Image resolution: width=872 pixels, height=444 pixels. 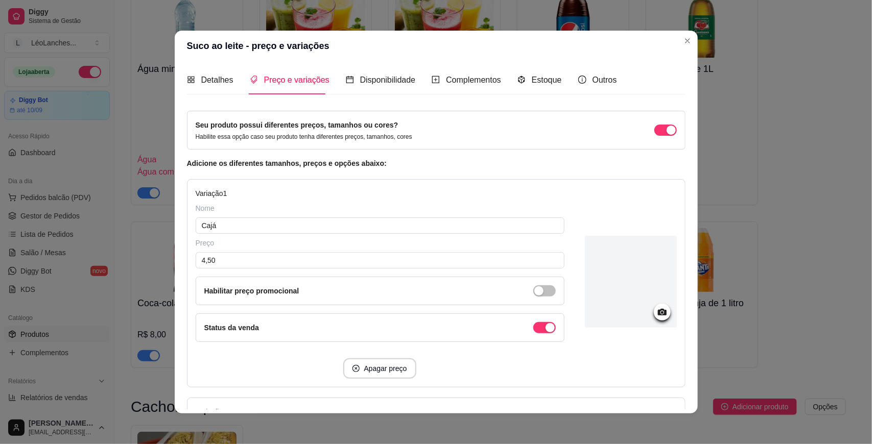 I want to click on span: Preço e variações, so click(x=297, y=80).